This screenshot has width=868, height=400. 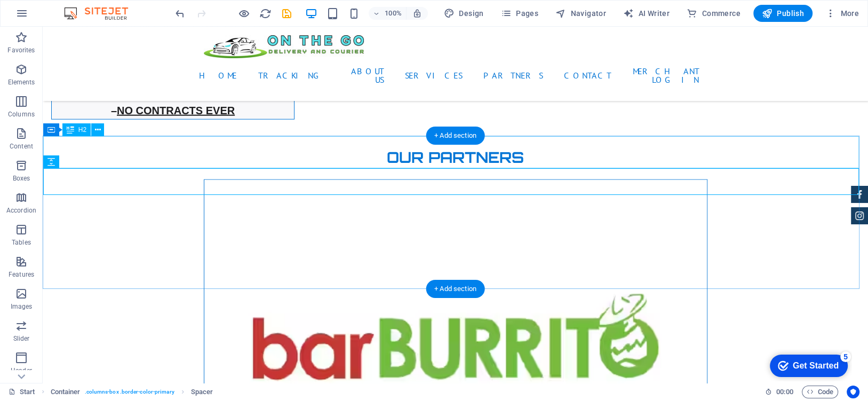 What do you see at coordinates (580, 13) in the screenshot?
I see `span: Navigator` at bounding box center [580, 13].